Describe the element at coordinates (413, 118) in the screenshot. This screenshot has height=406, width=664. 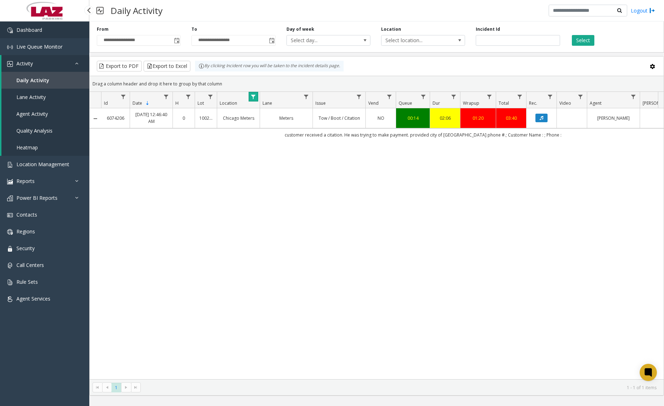
I see `div: 00:14` at that location.